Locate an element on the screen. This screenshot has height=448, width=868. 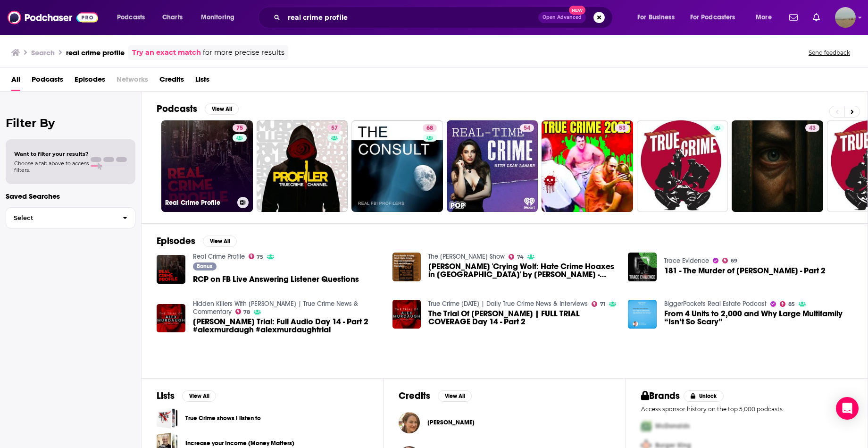
a: 78 is located at coordinates (243, 312).